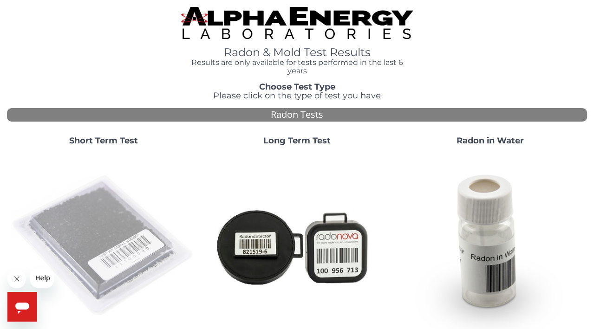  What do you see at coordinates (297, 96) in the screenshot?
I see `span: Please click on the type of test you have` at bounding box center [297, 96].